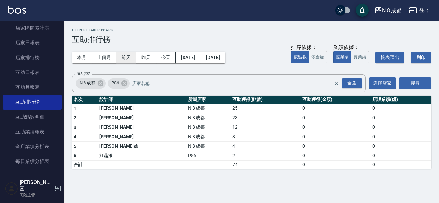 Image resolution: width=439 pixels, height=203 pixels. I want to click on span: 3, so click(75, 128).